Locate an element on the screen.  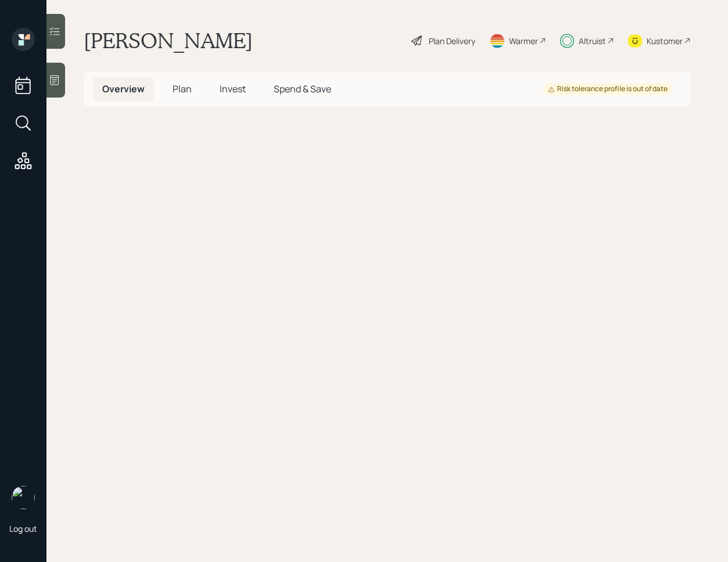
div: Risk tolerance profile is out of date is located at coordinates (608, 89).